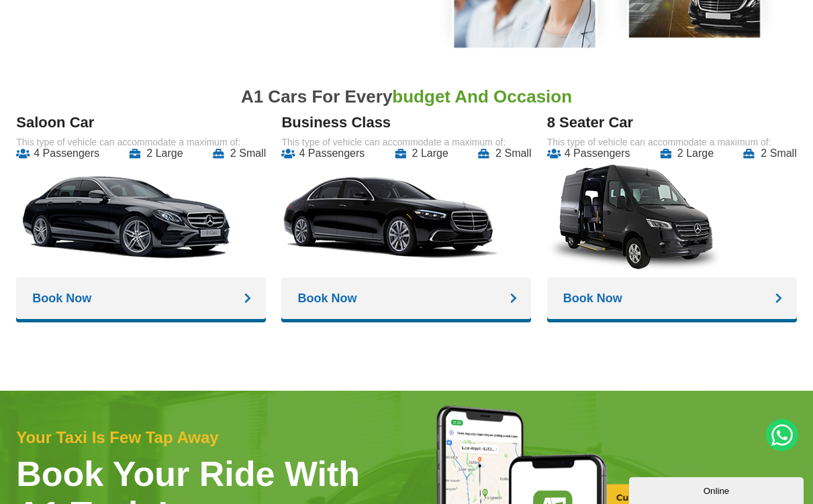 This screenshot has width=813, height=504. What do you see at coordinates (88, 16) in the screenshot?
I see `div: Online` at bounding box center [88, 16].